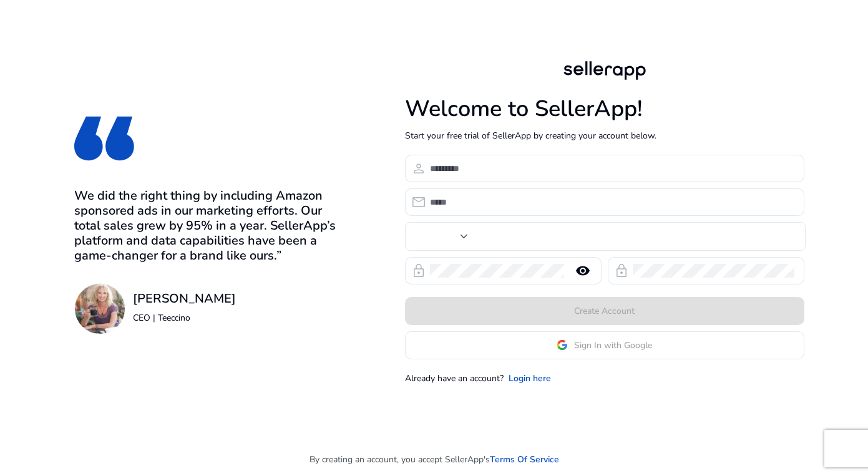  What do you see at coordinates (455, 377) in the screenshot?
I see `p: Already have an account?` at bounding box center [455, 377].